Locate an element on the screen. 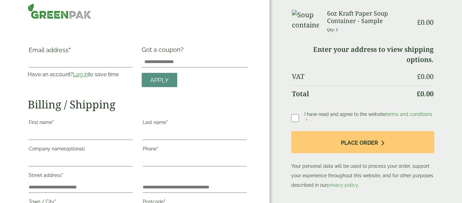  small: Qty: 1 is located at coordinates (333, 29).